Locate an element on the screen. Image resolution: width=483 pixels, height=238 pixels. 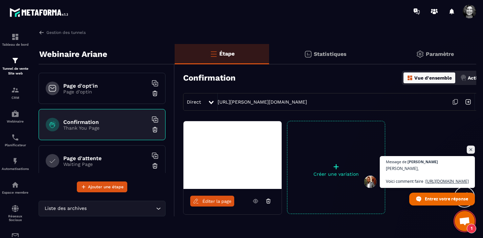
h6: Page d'opt'in is located at coordinates (106, 86).